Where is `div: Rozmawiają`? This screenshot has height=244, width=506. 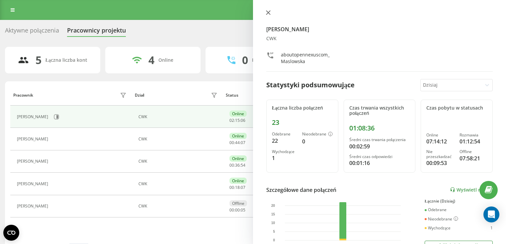
div: Rozmawiają is located at coordinates (265, 60).